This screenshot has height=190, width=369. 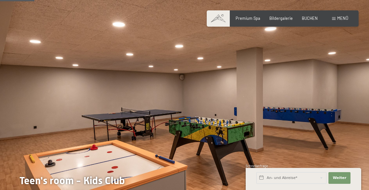 I want to click on button: Weiter, so click(x=339, y=178).